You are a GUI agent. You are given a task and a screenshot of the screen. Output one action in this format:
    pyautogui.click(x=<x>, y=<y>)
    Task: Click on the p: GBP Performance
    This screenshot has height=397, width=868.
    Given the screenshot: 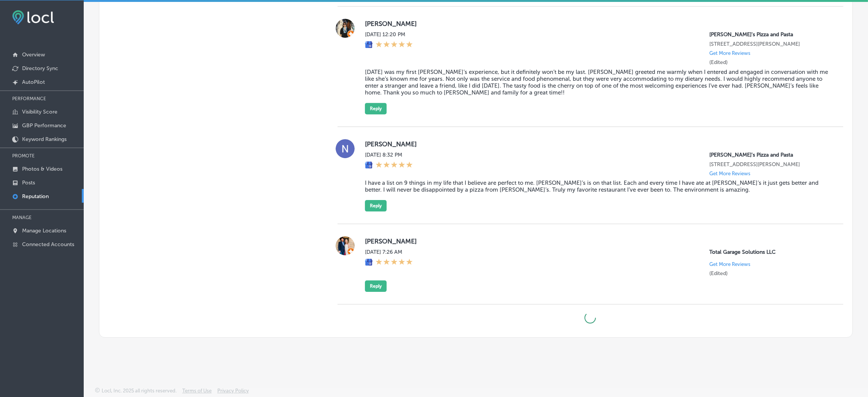 What is the action you would take?
    pyautogui.click(x=44, y=125)
    